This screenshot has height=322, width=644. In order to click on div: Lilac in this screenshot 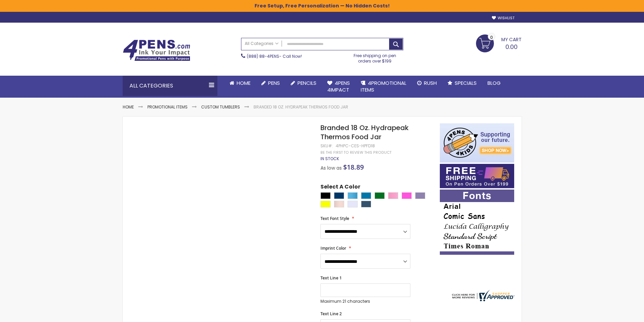, I will do `click(420, 195)`.